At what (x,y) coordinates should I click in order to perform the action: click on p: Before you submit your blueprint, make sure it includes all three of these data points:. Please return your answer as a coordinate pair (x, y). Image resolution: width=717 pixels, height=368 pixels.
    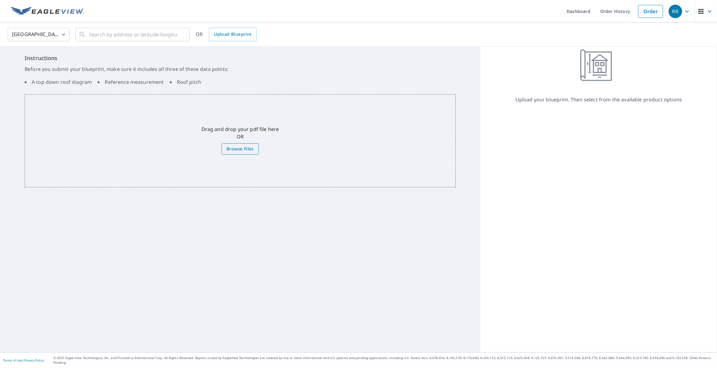
    Looking at the image, I should click on (240, 69).